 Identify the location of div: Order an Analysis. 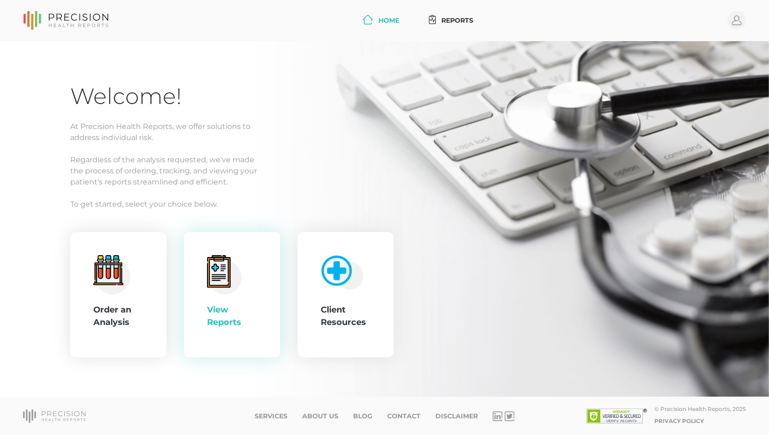
(118, 316).